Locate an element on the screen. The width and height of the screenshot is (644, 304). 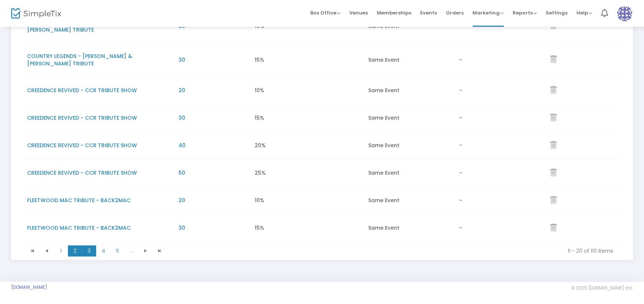
span: 40 is located at coordinates (182, 145).